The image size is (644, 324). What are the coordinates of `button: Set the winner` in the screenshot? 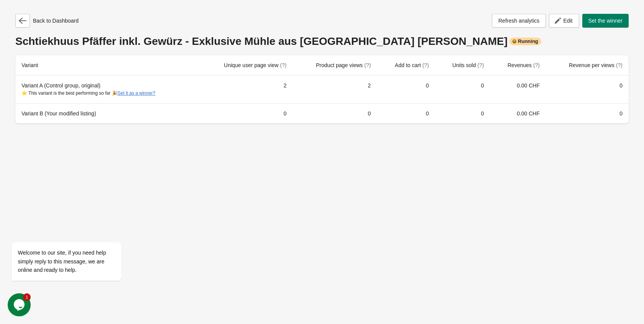 It's located at (606, 20).